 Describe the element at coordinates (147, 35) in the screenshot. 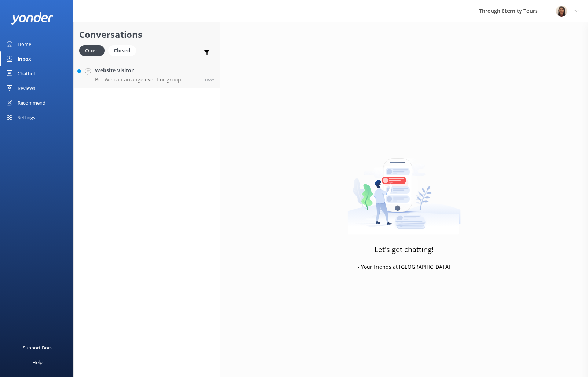

I see `h2: Conversations` at that location.